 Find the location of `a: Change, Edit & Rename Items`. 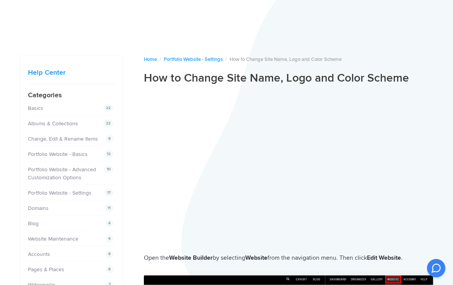

a: Change, Edit & Rename Items is located at coordinates (63, 139).